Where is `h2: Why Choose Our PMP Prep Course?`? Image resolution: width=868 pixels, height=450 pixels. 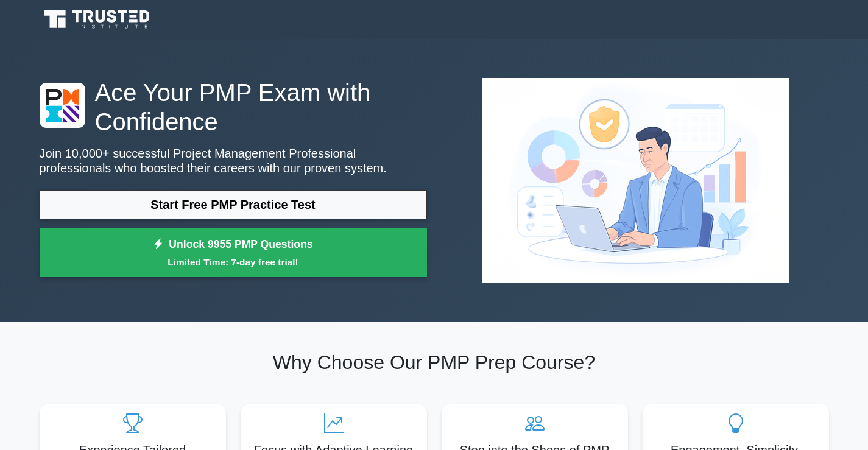
h2: Why Choose Our PMP Prep Course? is located at coordinates (434, 363).